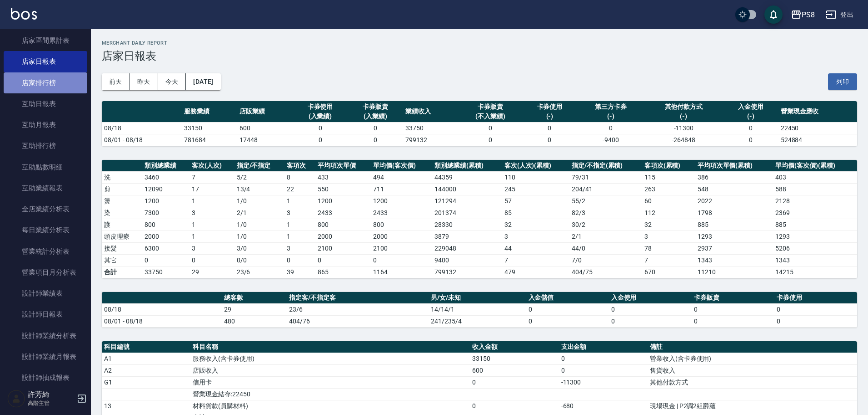 The image size is (868, 415). Describe the element at coordinates (684, 139) in the screenshot. I see `td: -264848` at that location.